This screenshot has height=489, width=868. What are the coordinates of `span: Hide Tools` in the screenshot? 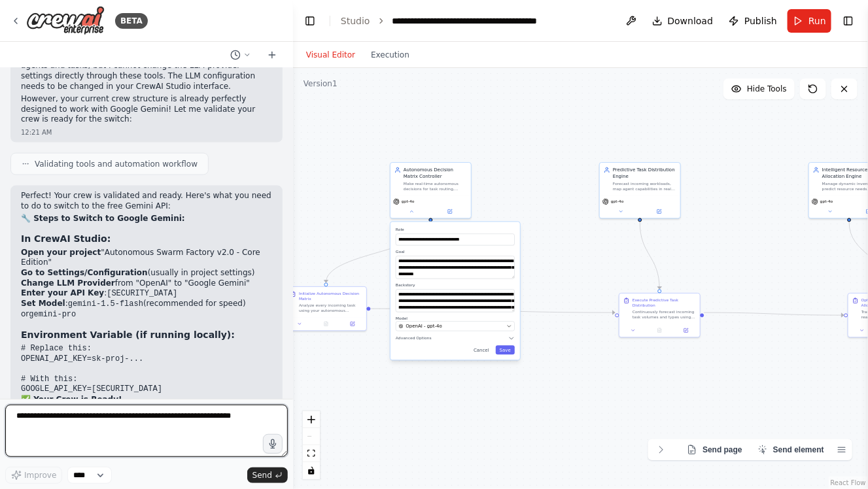 It's located at (767, 89).